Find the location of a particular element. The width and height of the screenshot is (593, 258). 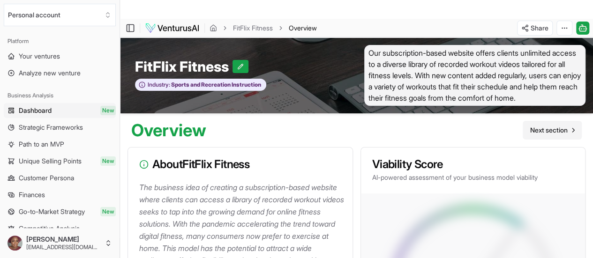

span: Share is located at coordinates (540, 28).